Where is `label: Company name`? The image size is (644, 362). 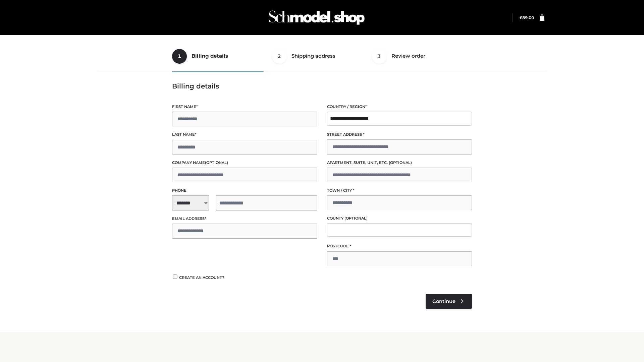 label: Company name is located at coordinates (244, 163).